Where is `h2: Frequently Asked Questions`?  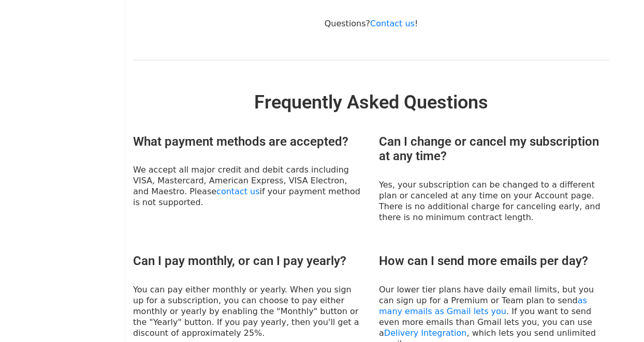
h2: Frequently Asked Questions is located at coordinates (371, 102).